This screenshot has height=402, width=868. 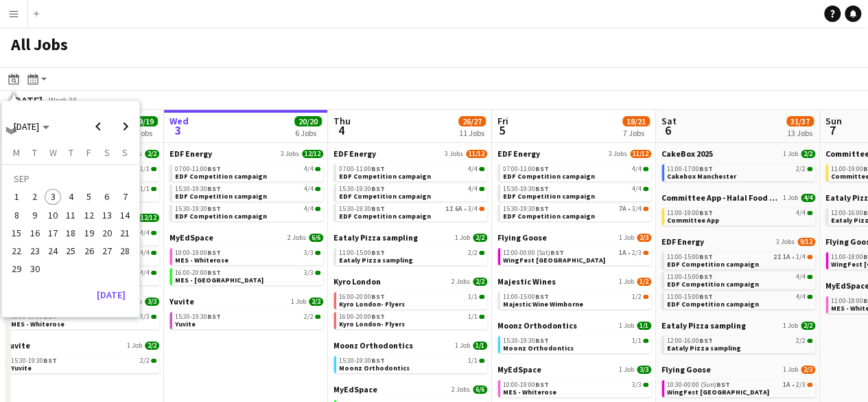 I want to click on span: Majestic Wine Wimborne, so click(x=543, y=304).